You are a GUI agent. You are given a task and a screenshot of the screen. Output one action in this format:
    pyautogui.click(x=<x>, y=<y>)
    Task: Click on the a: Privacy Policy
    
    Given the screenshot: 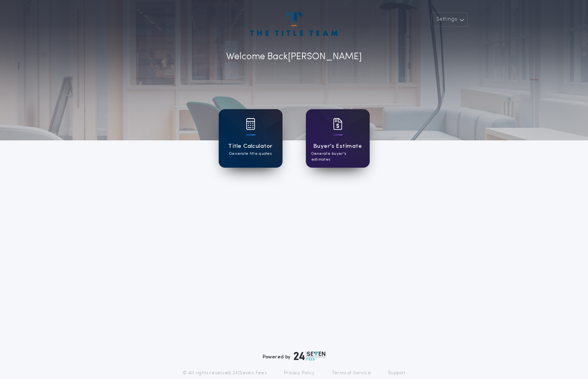 What is the action you would take?
    pyautogui.click(x=299, y=373)
    